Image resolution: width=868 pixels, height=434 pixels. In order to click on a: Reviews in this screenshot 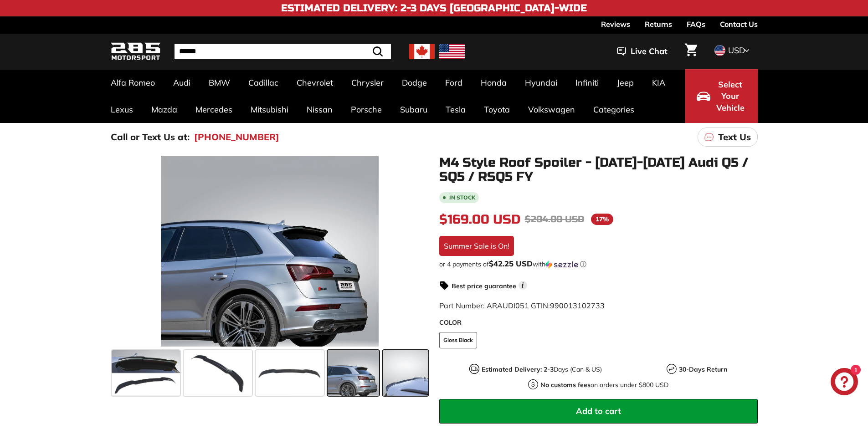, I will do `click(616, 24)`.